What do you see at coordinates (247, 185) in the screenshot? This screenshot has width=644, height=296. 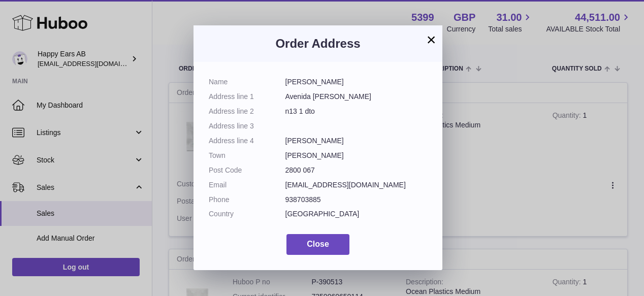 I see `dt: Email` at bounding box center [247, 185].